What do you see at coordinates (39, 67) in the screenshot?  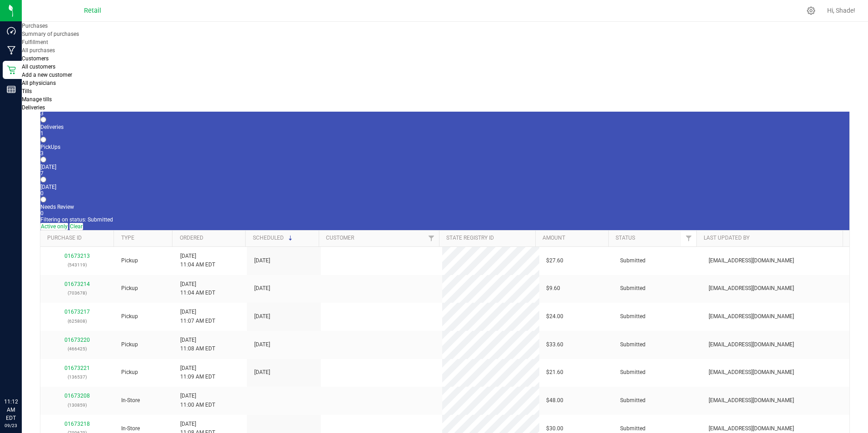 I see `span: All customers` at bounding box center [39, 67].